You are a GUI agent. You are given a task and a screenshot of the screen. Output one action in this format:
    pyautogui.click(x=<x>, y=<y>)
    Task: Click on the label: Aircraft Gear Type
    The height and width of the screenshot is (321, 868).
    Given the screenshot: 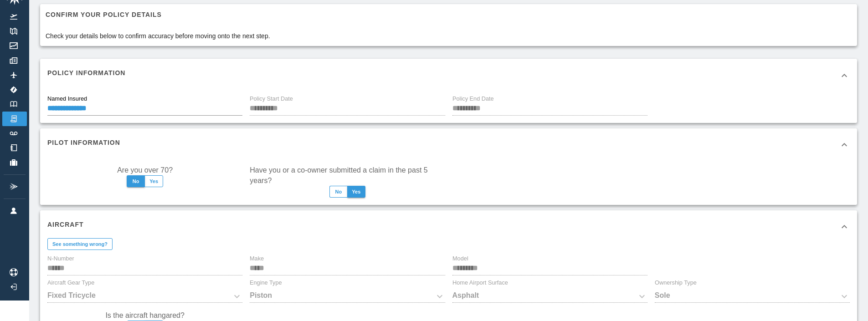 What is the action you would take?
    pyautogui.click(x=71, y=282)
    